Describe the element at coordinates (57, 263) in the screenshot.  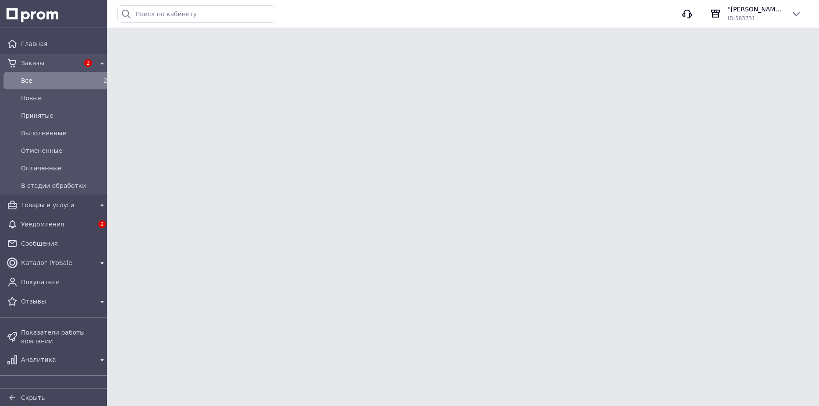
I see `span: Каталог ProSale` at that location.